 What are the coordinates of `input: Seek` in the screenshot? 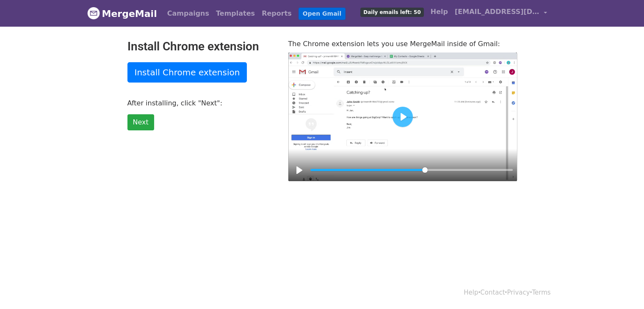 It's located at (411, 169).